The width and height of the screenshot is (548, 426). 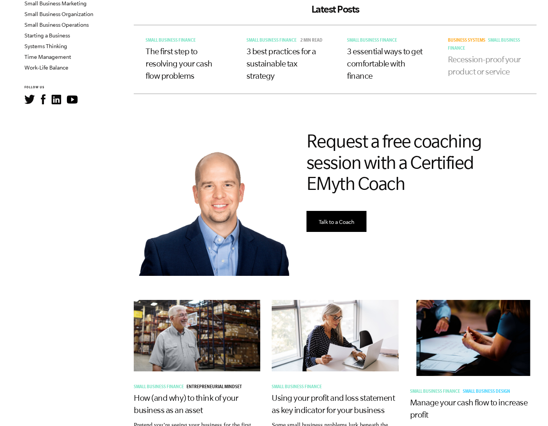 I want to click on a: Starting a Business, so click(x=47, y=36).